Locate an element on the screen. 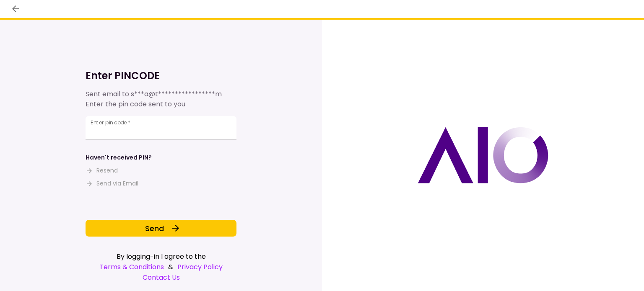  div: Haven't received PIN? is located at coordinates (118, 157).